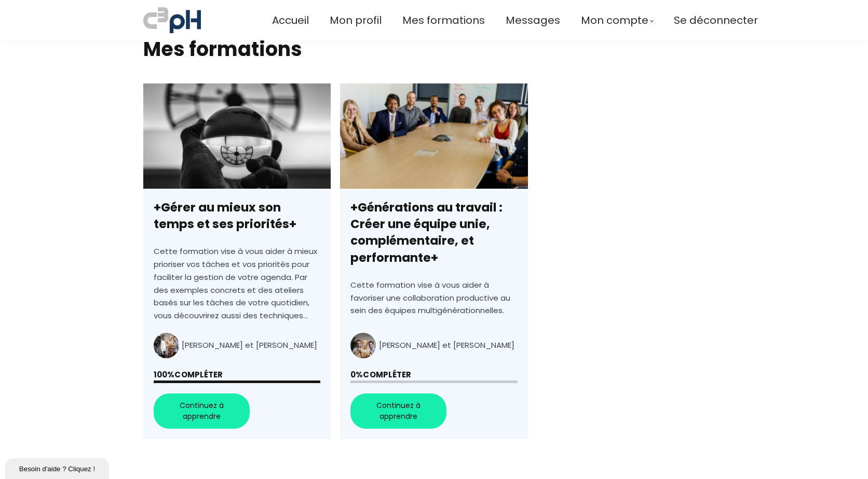  What do you see at coordinates (52, 12) in the screenshot?
I see `div: Besoin d'aide ? Cliquez !` at bounding box center [52, 12].